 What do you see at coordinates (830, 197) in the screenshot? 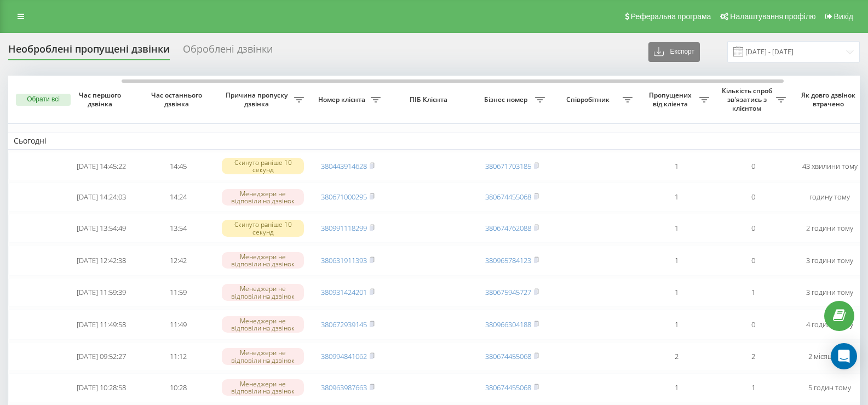
I see `td: годину тому` at bounding box center [830, 197].